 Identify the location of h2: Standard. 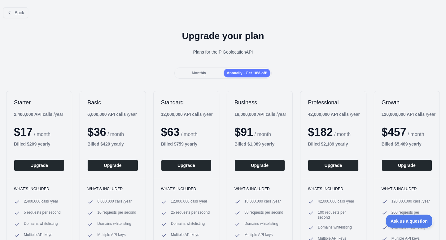
(186, 103).